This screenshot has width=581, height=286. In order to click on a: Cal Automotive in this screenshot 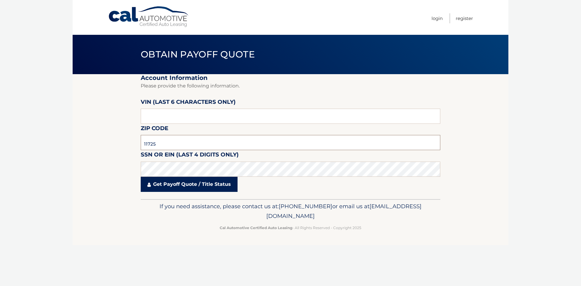, I will do `click(149, 17)`.